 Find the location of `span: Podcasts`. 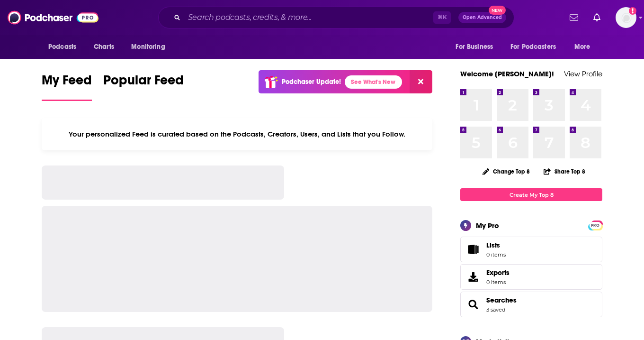

span: Podcasts is located at coordinates (62, 47).